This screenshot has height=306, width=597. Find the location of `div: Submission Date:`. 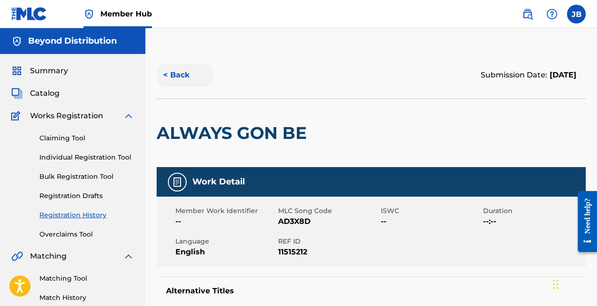

div: Submission Date: is located at coordinates (529, 75).